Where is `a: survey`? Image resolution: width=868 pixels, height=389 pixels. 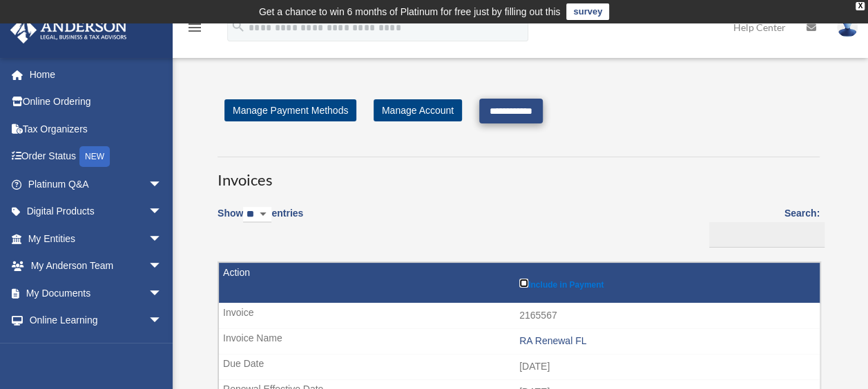 a: survey is located at coordinates (588, 12).